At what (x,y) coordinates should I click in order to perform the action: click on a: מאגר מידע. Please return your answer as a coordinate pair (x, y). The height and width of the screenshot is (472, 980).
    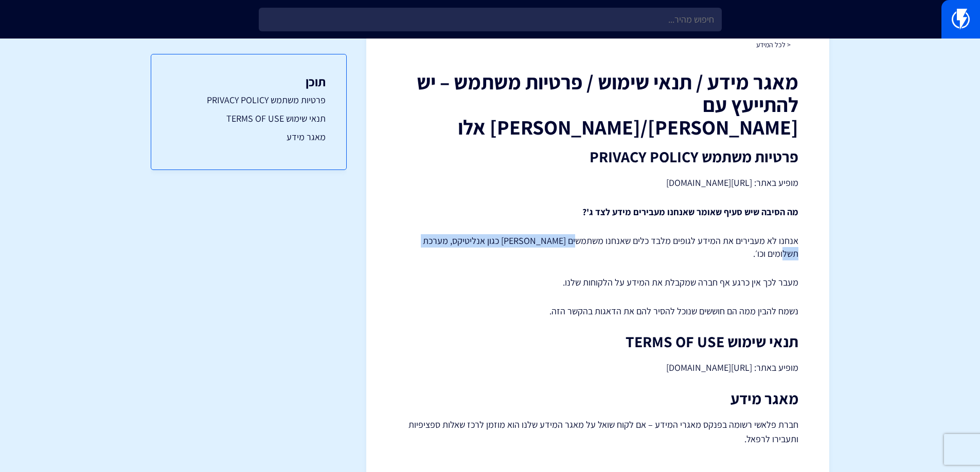
    Looking at the image, I should click on (249, 137).